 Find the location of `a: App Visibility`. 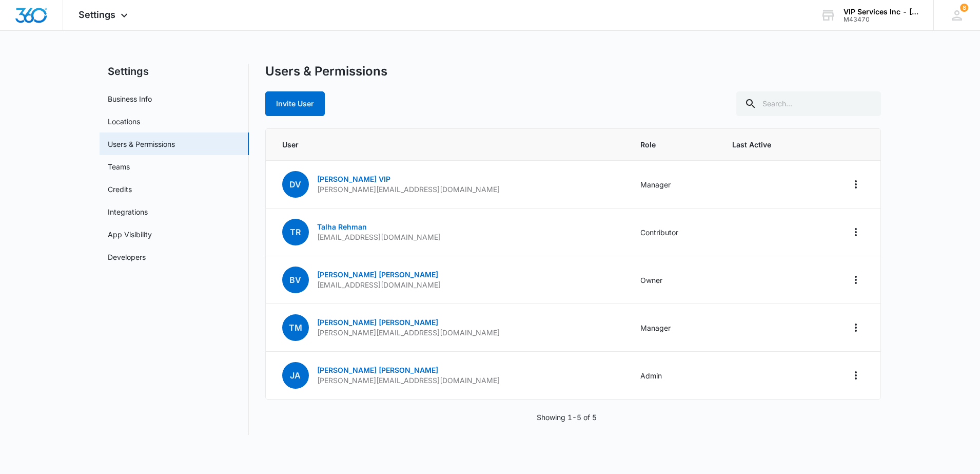

a: App Visibility is located at coordinates (130, 234).